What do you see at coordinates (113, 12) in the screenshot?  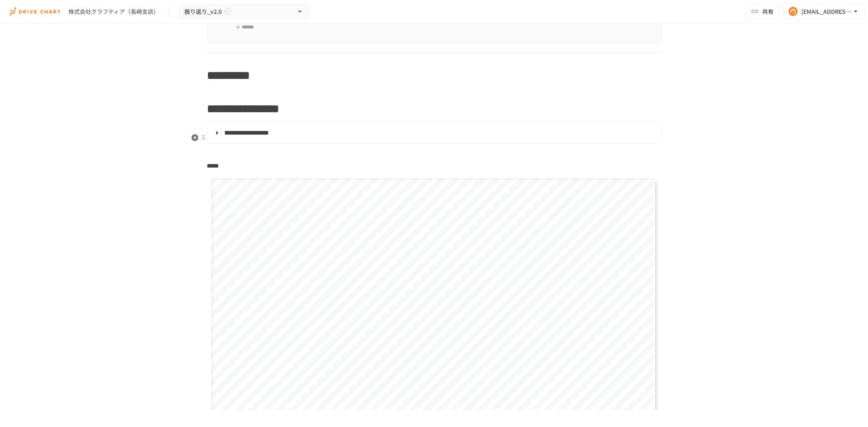 I see `div: 株式会社クラフティア（長崎支店）` at bounding box center [113, 12].